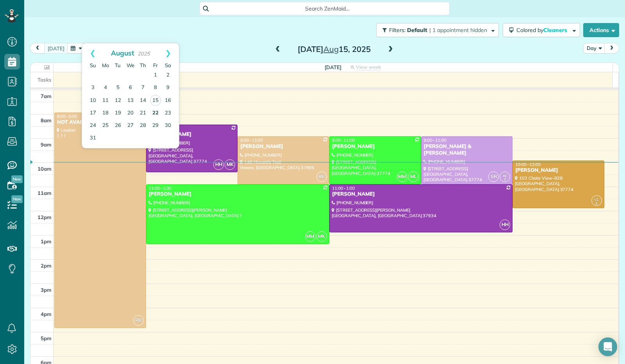  What do you see at coordinates (105, 65) in the screenshot?
I see `span: Monday` at bounding box center [105, 65].